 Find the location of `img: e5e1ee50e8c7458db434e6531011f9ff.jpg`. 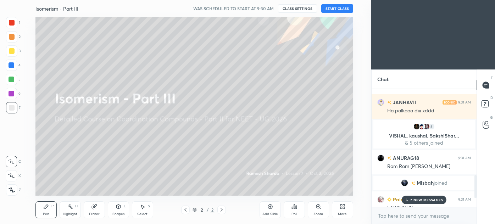

img: e5e1ee50e8c7458db434e6531011f9ff.jpg is located at coordinates (381, 158).